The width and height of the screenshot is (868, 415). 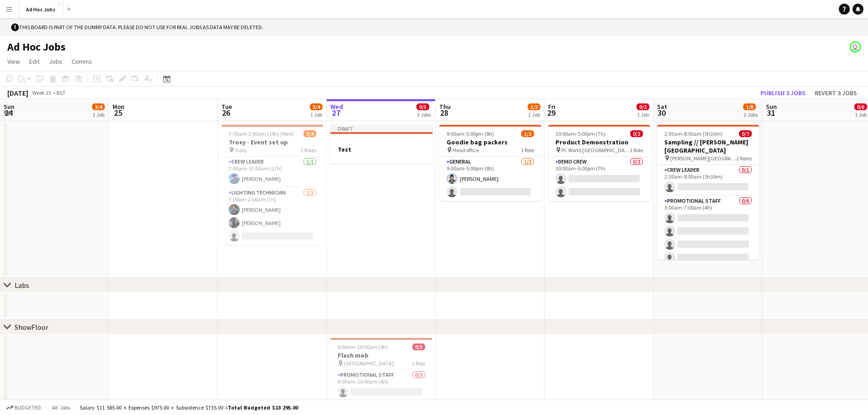 What do you see at coordinates (35, 61) in the screenshot?
I see `span: Edit` at bounding box center [35, 61].